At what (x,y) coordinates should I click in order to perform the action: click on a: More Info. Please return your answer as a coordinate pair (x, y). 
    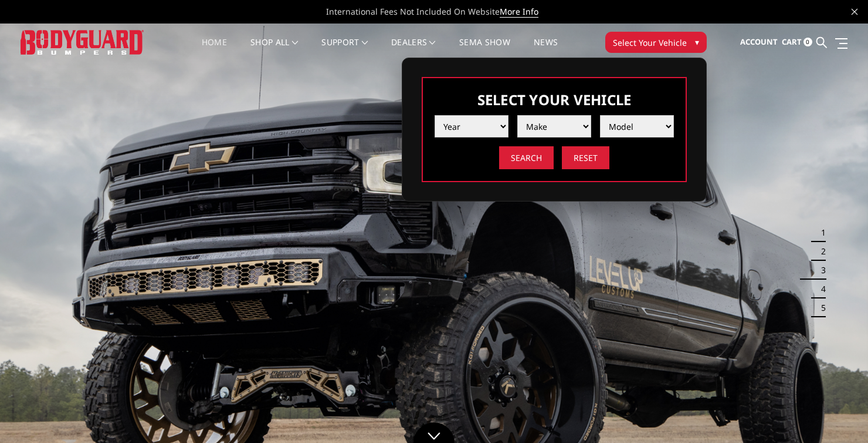
    Looking at the image, I should click on (519, 12).